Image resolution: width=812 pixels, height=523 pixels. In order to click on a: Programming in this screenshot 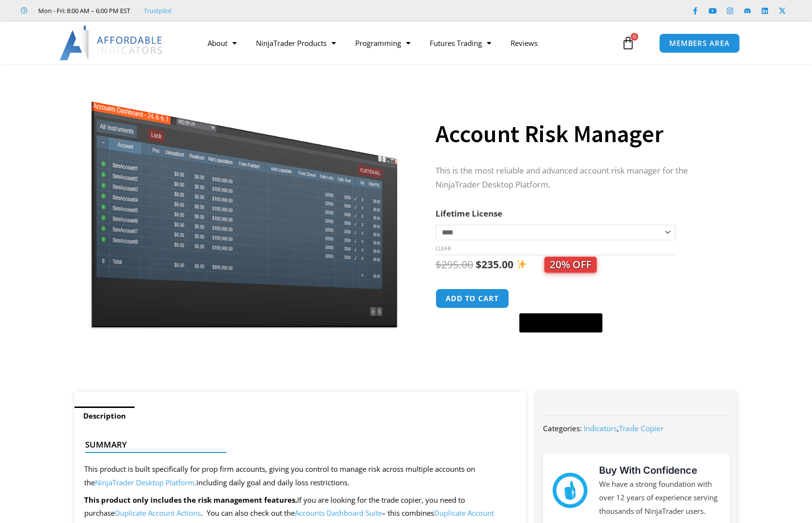, I will do `click(383, 43)`.